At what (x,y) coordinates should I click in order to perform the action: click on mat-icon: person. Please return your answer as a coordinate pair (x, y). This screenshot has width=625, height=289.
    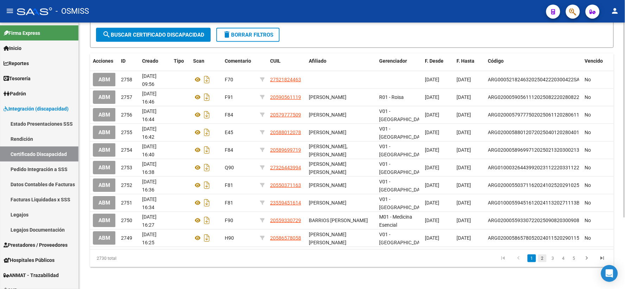
    Looking at the image, I should click on (615, 11).